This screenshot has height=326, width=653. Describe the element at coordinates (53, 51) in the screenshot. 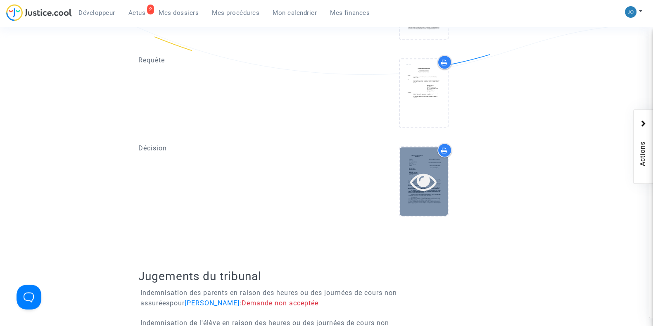

I see `div: Domaine` at that location.